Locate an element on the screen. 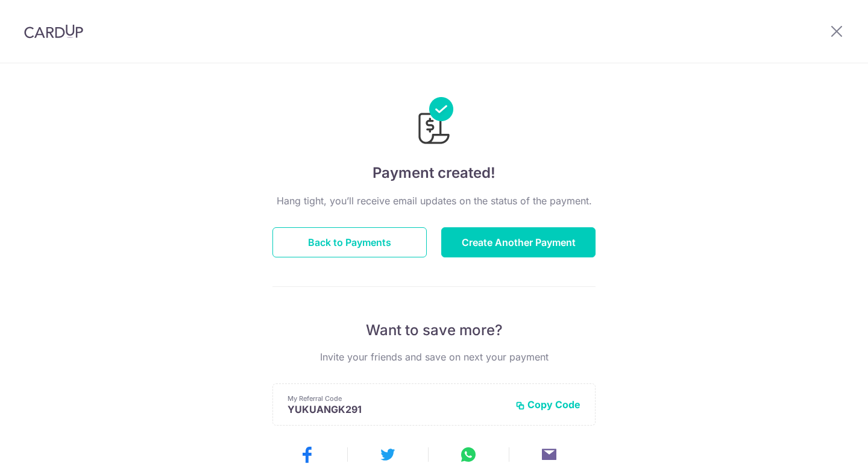  p: My Referral Code is located at coordinates (397, 398).